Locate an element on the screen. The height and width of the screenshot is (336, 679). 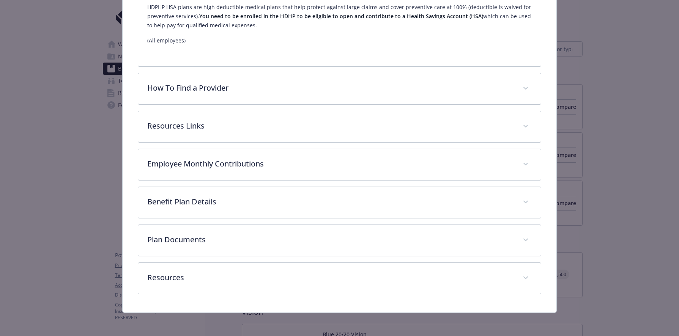
p: Resources is located at coordinates (330, 278).